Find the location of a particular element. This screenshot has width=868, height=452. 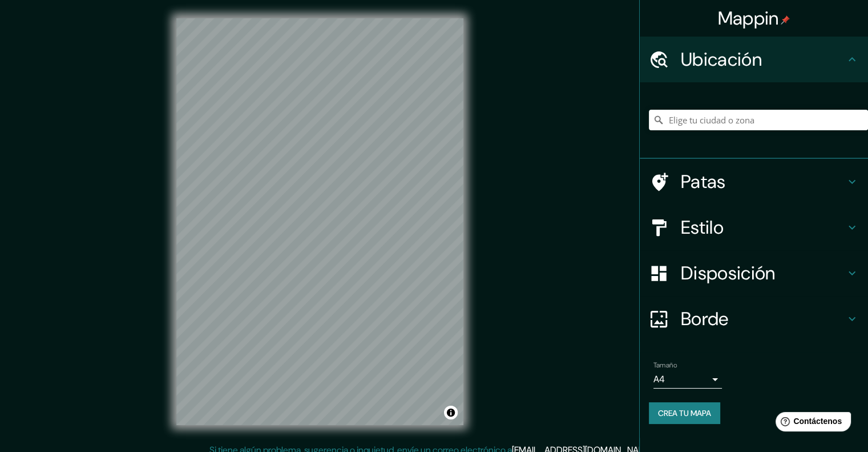

div: A4 is located at coordinates (688, 379).